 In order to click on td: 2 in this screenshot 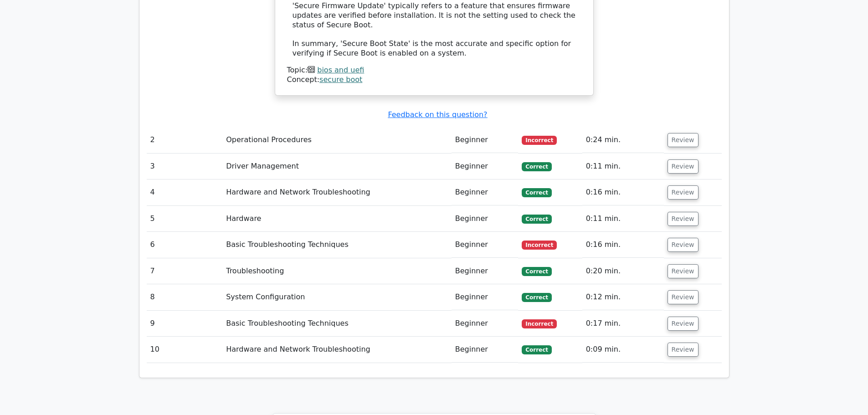, I will do `click(185, 140)`.